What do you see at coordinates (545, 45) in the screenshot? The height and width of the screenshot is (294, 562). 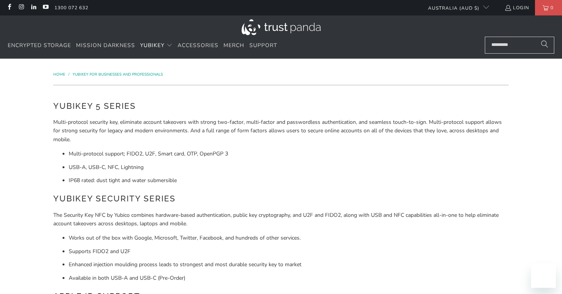 I see `button: Search` at bounding box center [545, 45].